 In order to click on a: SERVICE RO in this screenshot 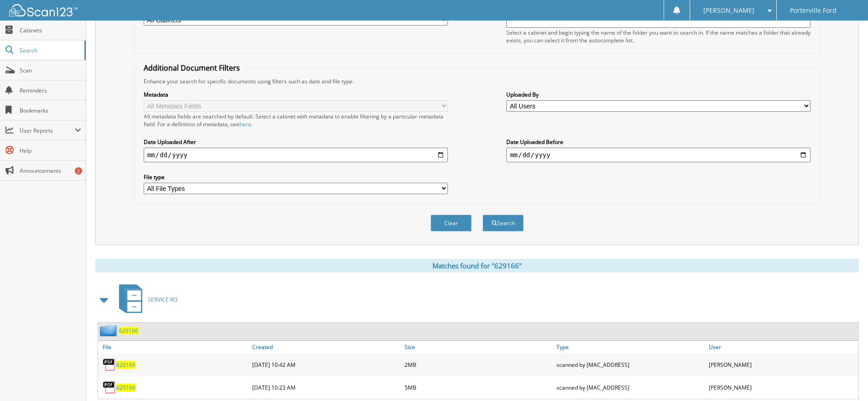, I will do `click(146, 300)`.